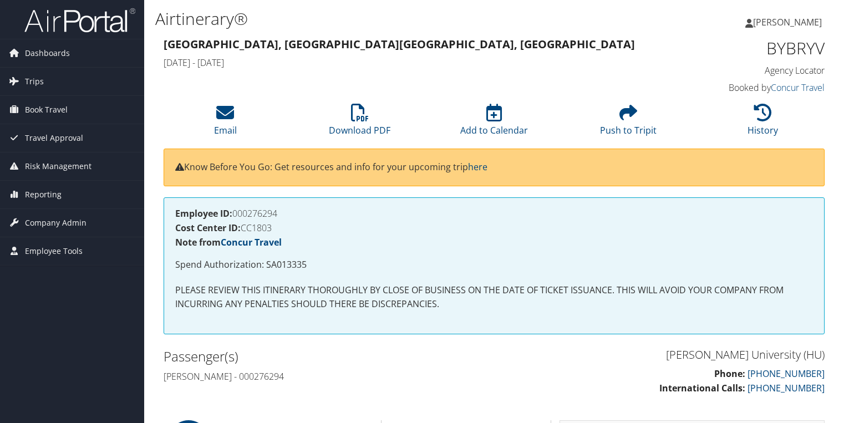 Image resolution: width=844 pixels, height=423 pixels. What do you see at coordinates (43, 195) in the screenshot?
I see `span: Reporting` at bounding box center [43, 195].